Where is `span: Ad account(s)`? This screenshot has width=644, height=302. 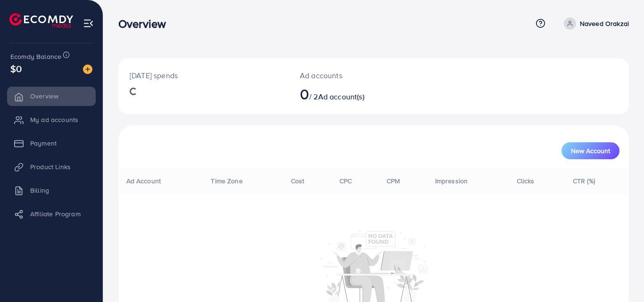 span: Ad account(s) is located at coordinates (341, 97).